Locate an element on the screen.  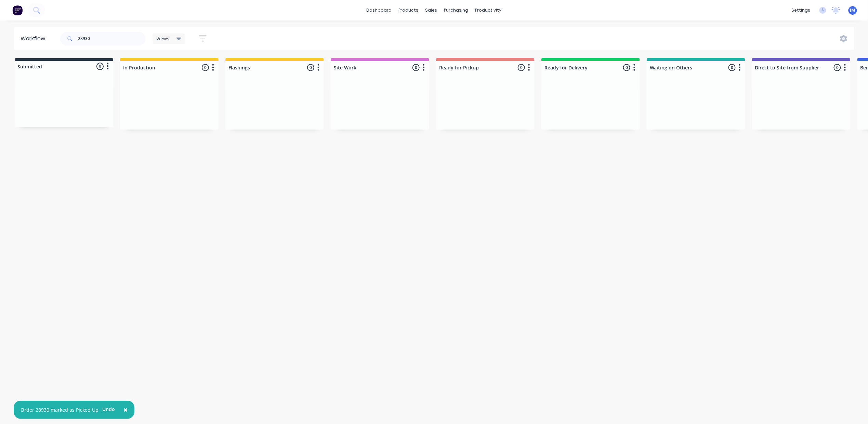
button: Undo is located at coordinates (109, 410).